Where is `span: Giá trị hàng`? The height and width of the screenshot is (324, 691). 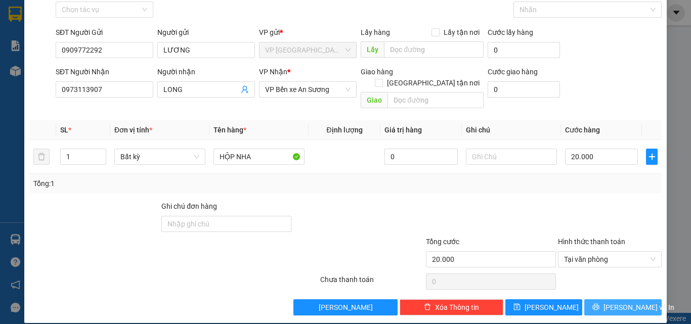 span: Giá trị hàng is located at coordinates (403, 130).